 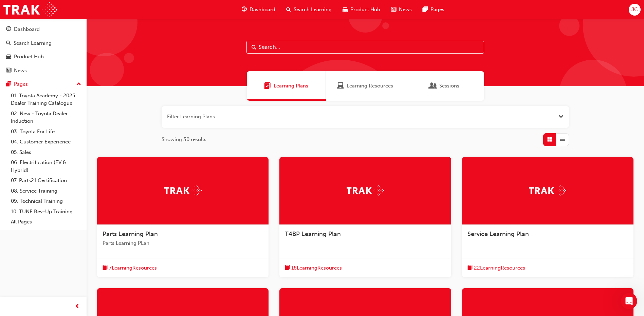 What do you see at coordinates (562, 139) in the screenshot?
I see `span: List` at bounding box center [562, 139].